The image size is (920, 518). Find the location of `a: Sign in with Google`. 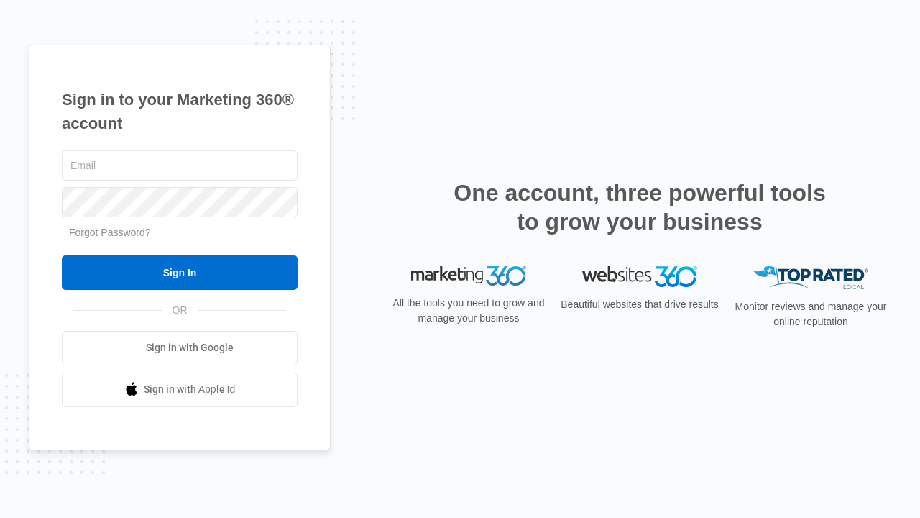

a: Sign in with Google is located at coordinates (180, 348).